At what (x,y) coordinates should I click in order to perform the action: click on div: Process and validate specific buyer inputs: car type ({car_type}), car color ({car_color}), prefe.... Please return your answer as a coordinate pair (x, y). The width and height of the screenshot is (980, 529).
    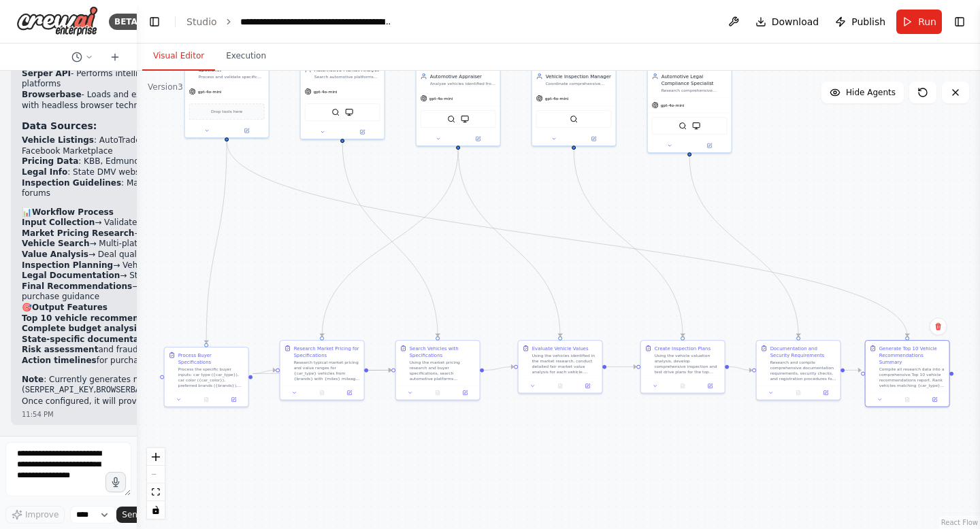
    Looking at the image, I should click on (231, 77).